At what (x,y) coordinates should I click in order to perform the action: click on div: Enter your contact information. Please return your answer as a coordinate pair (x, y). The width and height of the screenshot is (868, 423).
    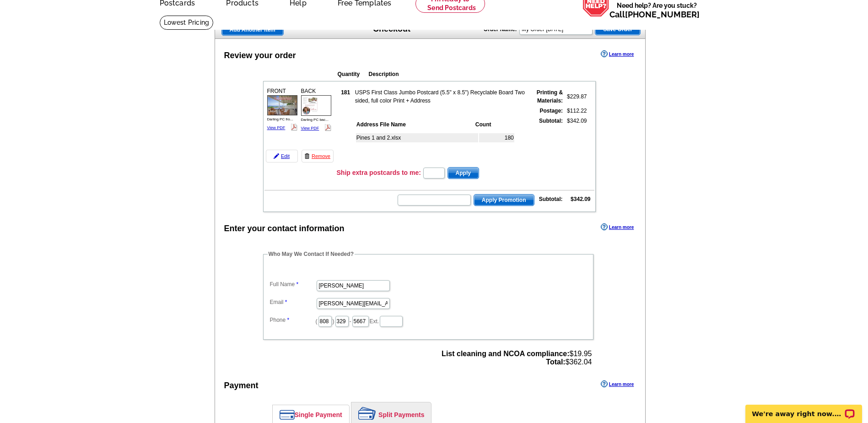
    Looking at the image, I should click on (285, 229).